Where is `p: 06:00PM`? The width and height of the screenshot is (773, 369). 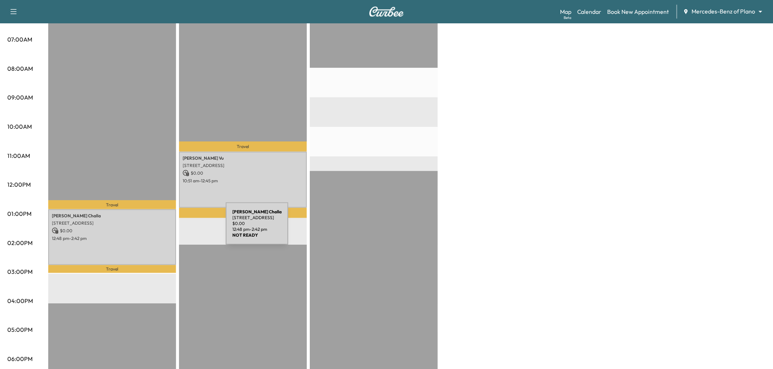 p: 06:00PM is located at coordinates (20, 359).